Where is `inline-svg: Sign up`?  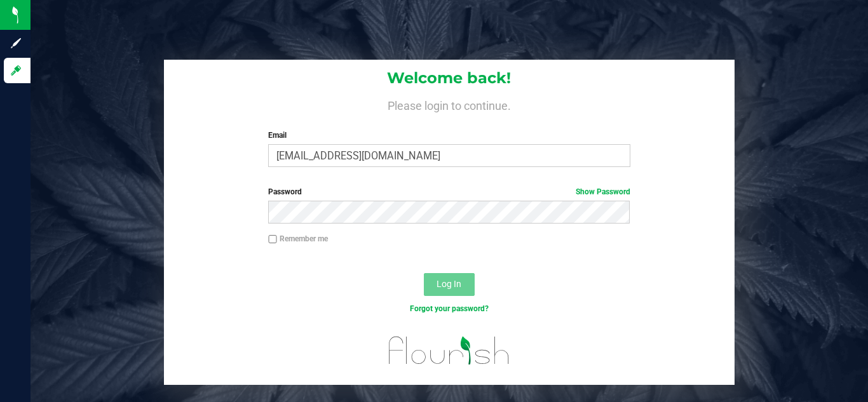 inline-svg: Sign up is located at coordinates (16, 43).